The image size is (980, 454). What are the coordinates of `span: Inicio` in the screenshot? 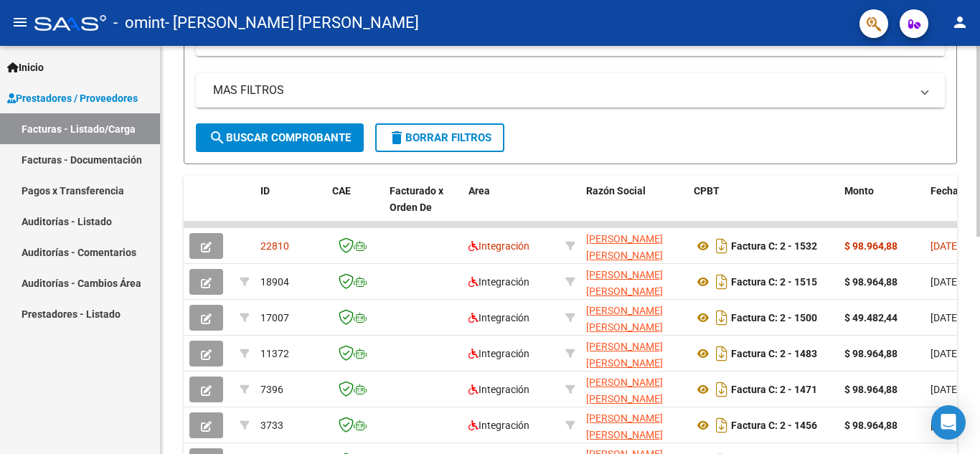 It's located at (25, 67).